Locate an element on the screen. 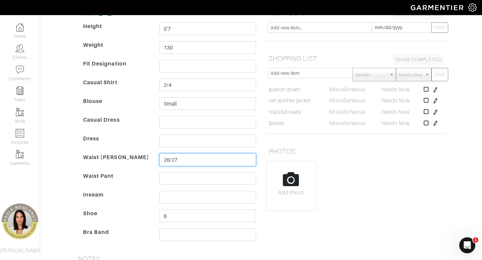 Image resolution: width=482 pixels, height=260 pixels. dt: Fit Designation is located at coordinates (116, 69).